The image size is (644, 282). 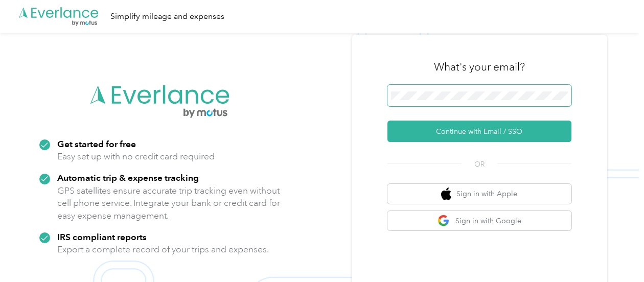 What do you see at coordinates (480, 221) in the screenshot?
I see `button: google logoSign in with Google` at bounding box center [480, 221].